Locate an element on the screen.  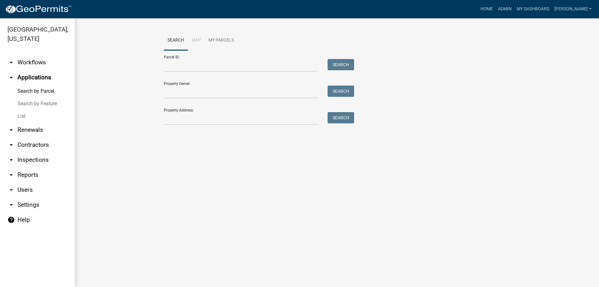
a: My Parcels is located at coordinates (221, 41).